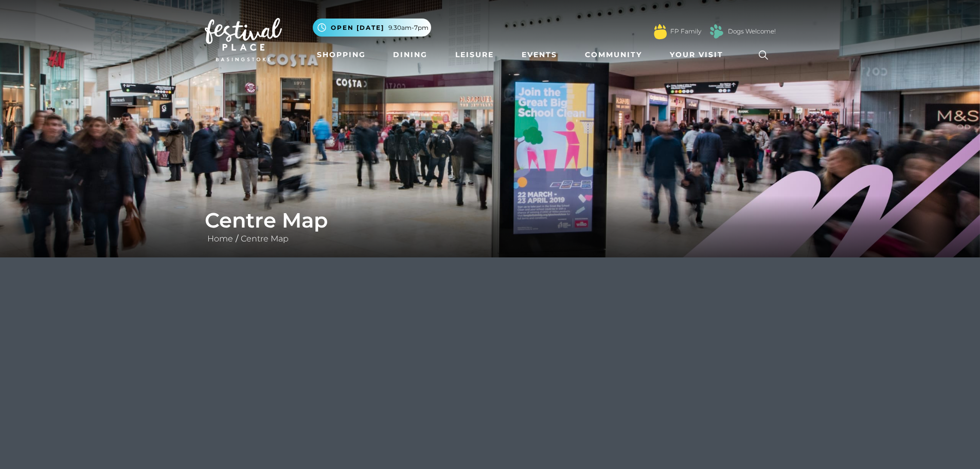  Describe the element at coordinates (539, 54) in the screenshot. I see `a: Events` at that location.